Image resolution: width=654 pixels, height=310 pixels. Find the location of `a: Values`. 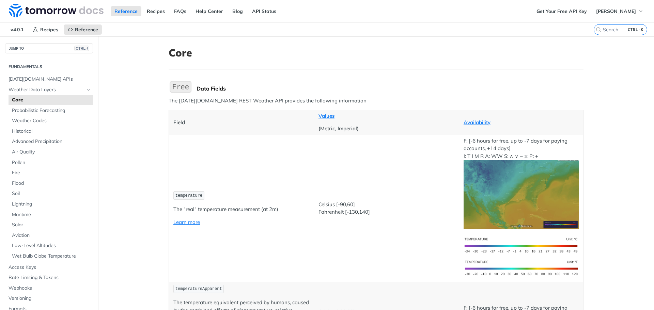

a: Values is located at coordinates (326, 116).